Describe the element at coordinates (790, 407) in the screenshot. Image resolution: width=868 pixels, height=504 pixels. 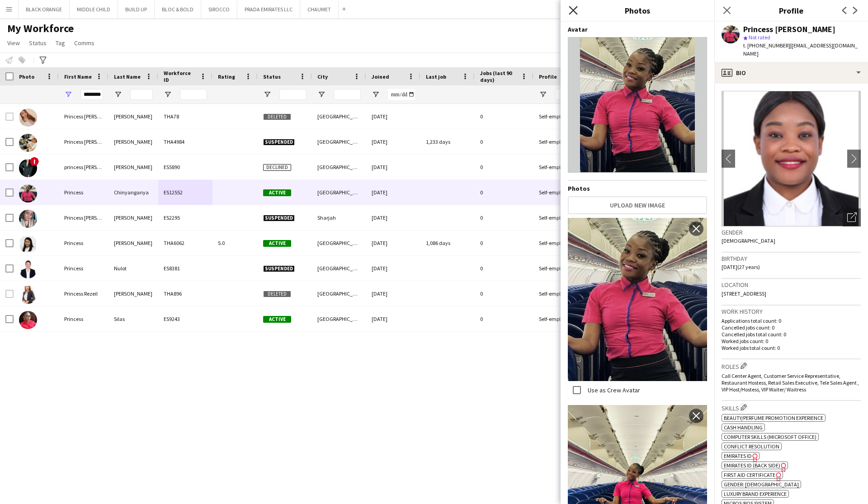
I see `h3: Skills` at that location.